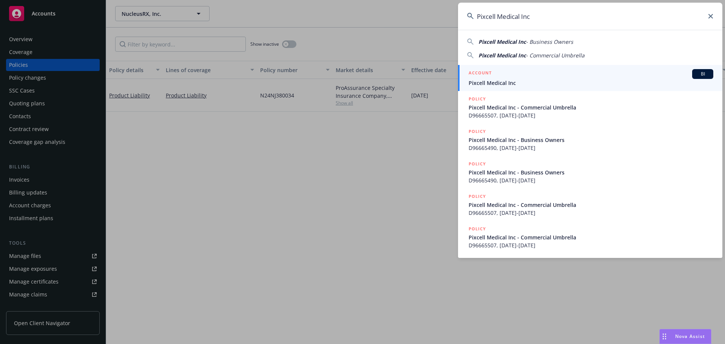  Describe the element at coordinates (664, 336) in the screenshot. I see `div: Drag to move` at that location.